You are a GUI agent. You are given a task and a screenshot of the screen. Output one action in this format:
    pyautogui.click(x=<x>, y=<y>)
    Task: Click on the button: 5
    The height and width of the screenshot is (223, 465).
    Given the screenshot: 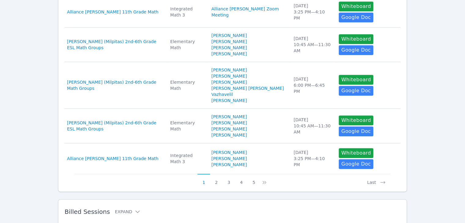 What is the action you would take?
    pyautogui.click(x=254, y=180)
    